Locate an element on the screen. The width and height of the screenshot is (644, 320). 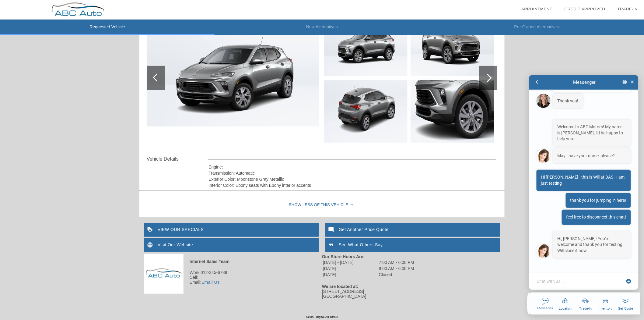
a: Email Us is located at coordinates (210, 282).